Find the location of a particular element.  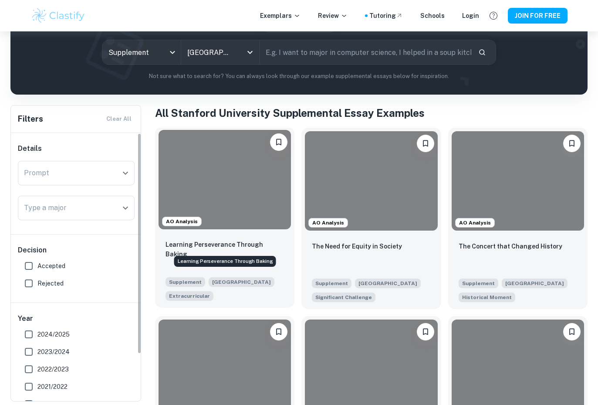

div: Learning Perseverance Through Baking is located at coordinates (225, 261).